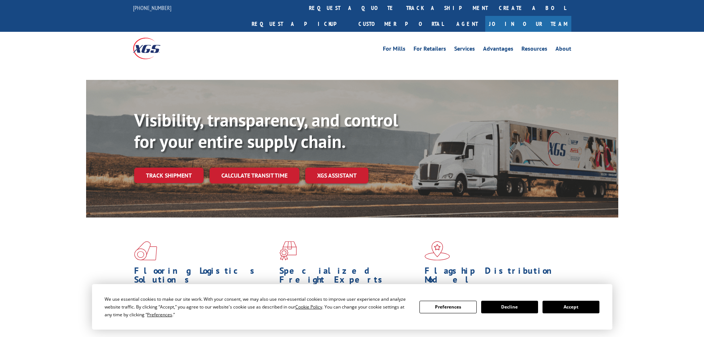  What do you see at coordinates (266, 130) in the screenshot?
I see `b: Visibility, transparency, and control for your entire supply chain.` at bounding box center [266, 130].